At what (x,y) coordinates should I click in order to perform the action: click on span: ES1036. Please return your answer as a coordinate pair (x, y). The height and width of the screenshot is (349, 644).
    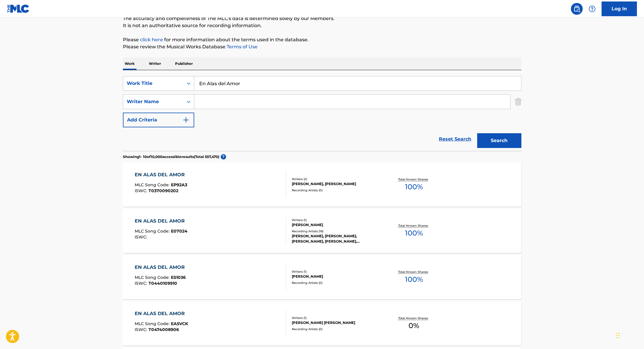
    Looking at the image, I should click on (178, 277).